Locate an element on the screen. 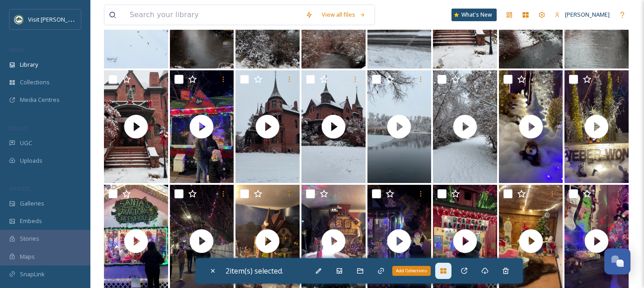  a: View all files is located at coordinates (343, 14).